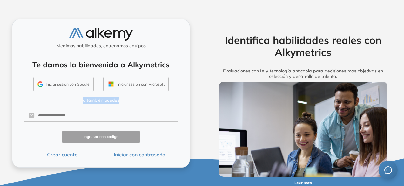 This screenshot has width=404, height=186. What do you see at coordinates (303, 46) in the screenshot?
I see `h2: Identifica habilidades reales con Alkymetrics` at bounding box center [303, 46].